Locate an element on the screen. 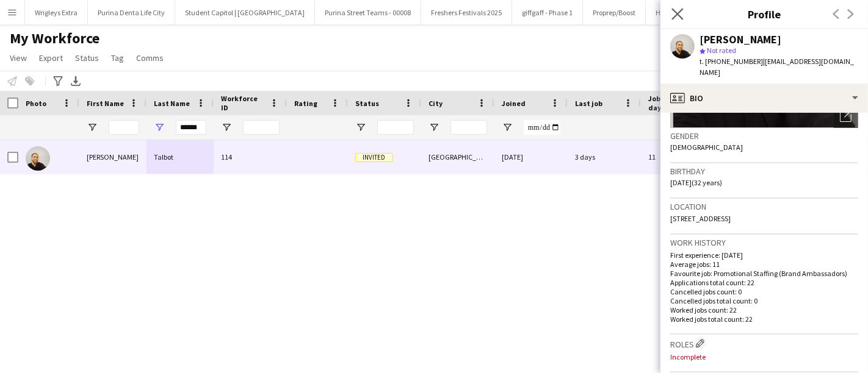  div: 11 is located at coordinates (680, 157).